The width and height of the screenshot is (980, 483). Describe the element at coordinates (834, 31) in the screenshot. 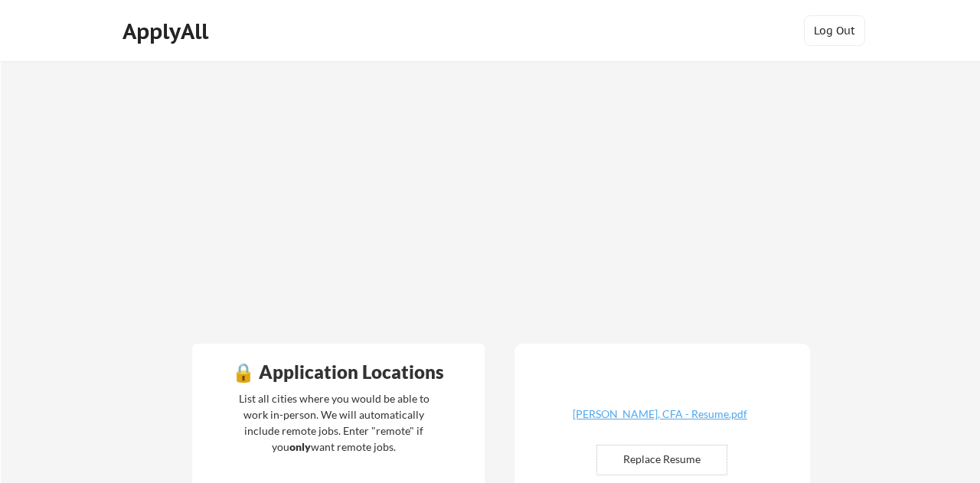

I see `button: Log Out` at that location.